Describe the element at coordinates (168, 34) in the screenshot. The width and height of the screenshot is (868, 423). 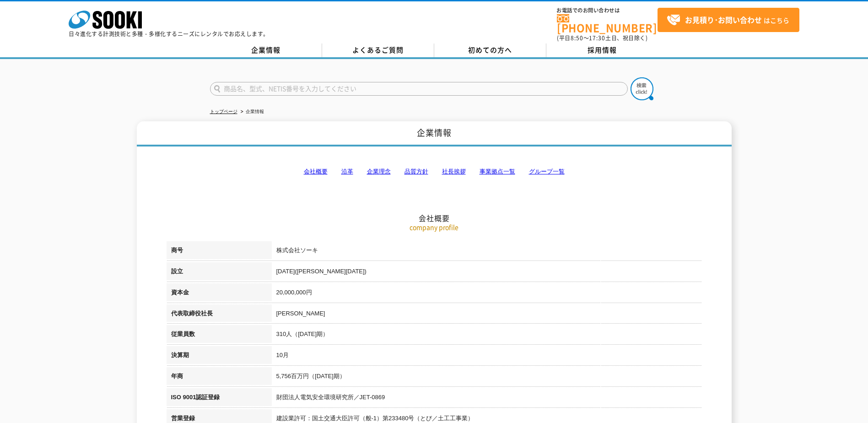
I see `p: 日々進化する計測技術と多種・多様化するニーズにレンタルでお応えします。` at that location.